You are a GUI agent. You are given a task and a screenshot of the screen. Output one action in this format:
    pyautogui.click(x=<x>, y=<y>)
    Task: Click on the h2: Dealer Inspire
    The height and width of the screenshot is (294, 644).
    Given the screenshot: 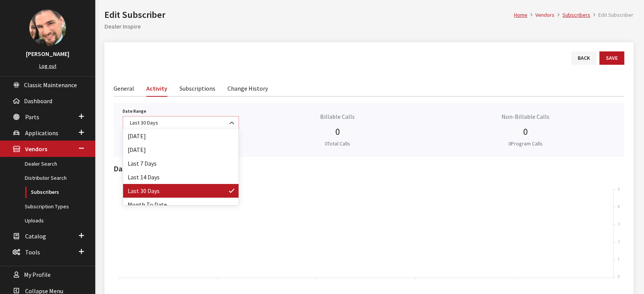 What is the action you would take?
    pyautogui.click(x=369, y=26)
    